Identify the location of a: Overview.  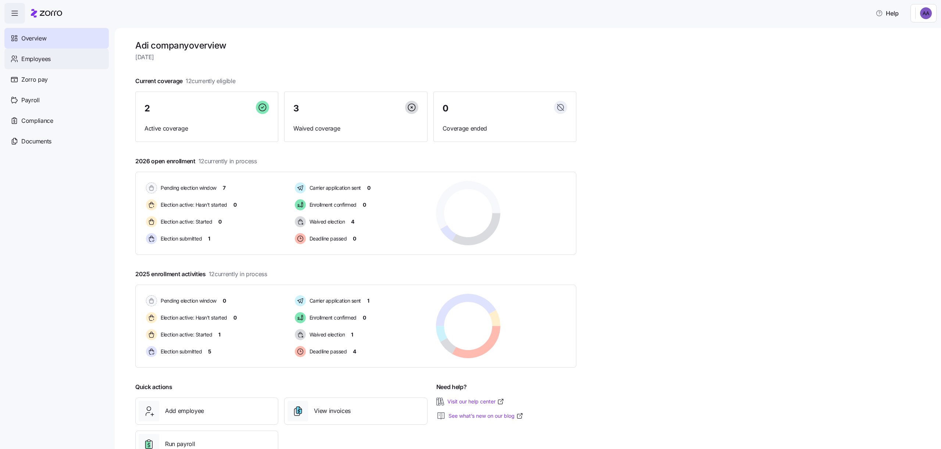
(57, 38).